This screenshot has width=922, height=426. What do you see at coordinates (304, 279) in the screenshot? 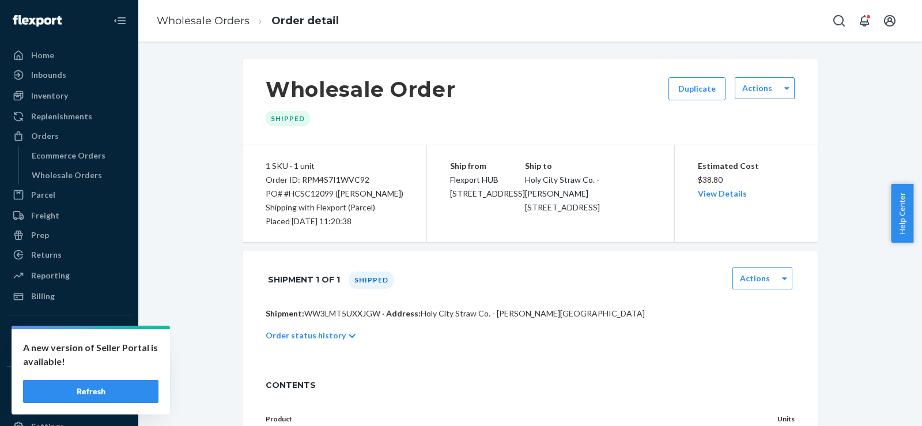
I see `h1: Shipment 1 of 1` at bounding box center [304, 279].